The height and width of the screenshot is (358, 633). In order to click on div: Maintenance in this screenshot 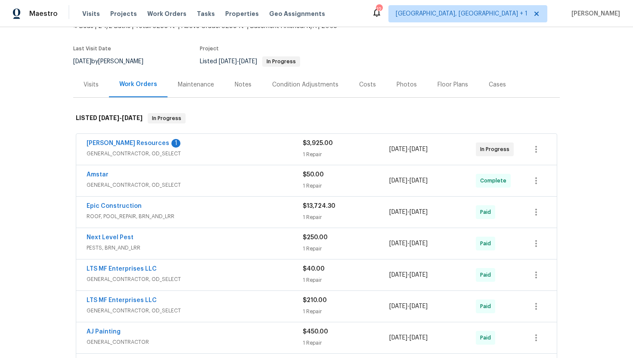, I will do `click(196, 85)`.